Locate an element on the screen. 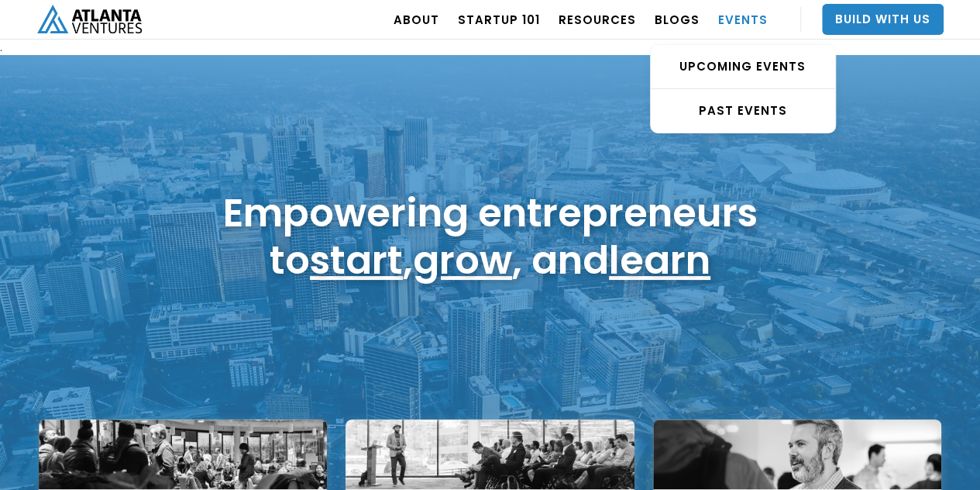 The image size is (980, 490). a: start is located at coordinates (357, 260).